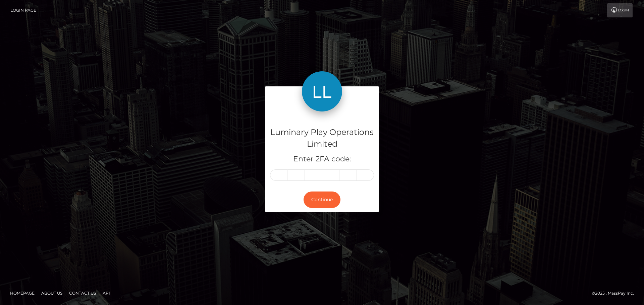 This screenshot has height=305, width=644. What do you see at coordinates (322, 159) in the screenshot?
I see `h5: Enter 2FA code:` at bounding box center [322, 159].